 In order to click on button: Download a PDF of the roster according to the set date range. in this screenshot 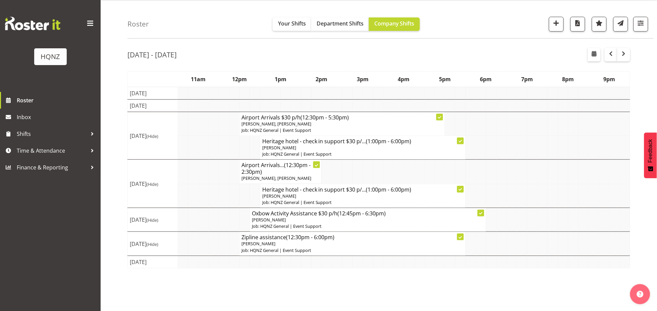, I will do `click(577, 24)`.